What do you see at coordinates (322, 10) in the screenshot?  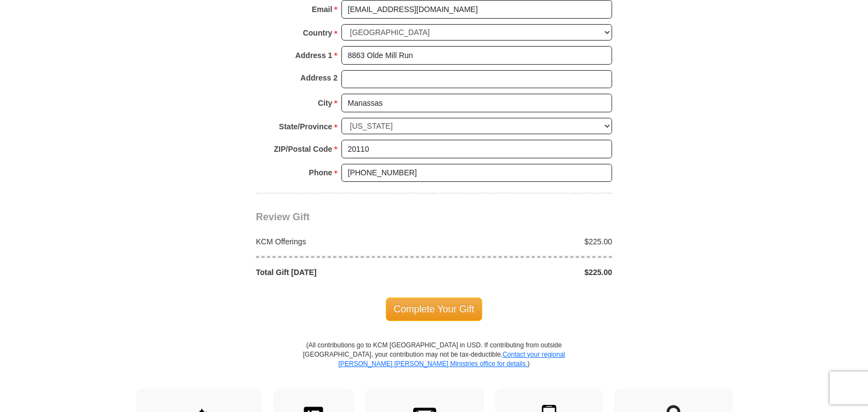 I see `strong: Email` at bounding box center [322, 10].